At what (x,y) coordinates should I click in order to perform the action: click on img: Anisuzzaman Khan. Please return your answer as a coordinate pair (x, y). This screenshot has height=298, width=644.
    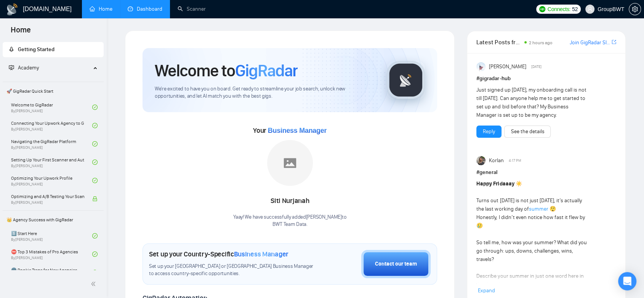
    Looking at the image, I should click on (481, 67).